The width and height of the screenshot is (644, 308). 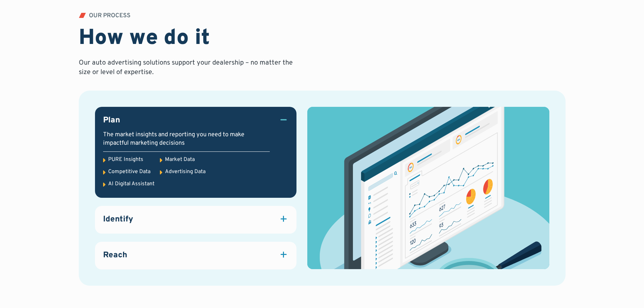 I want to click on h3: Identify, so click(x=118, y=219).